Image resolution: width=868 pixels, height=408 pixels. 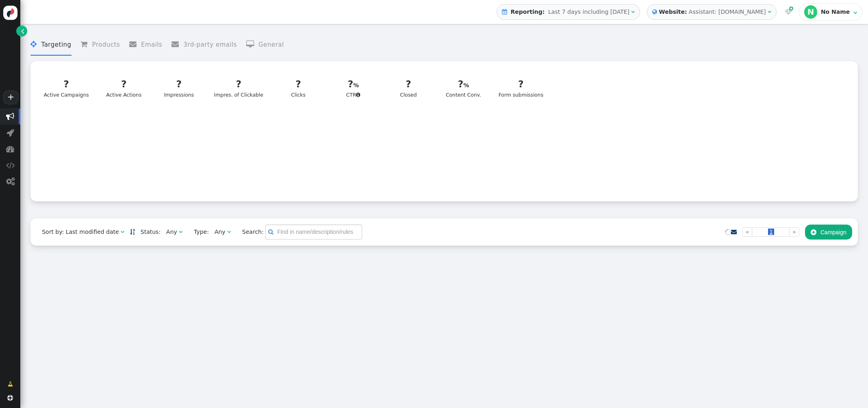 I want to click on span: Status:, so click(x=148, y=232).